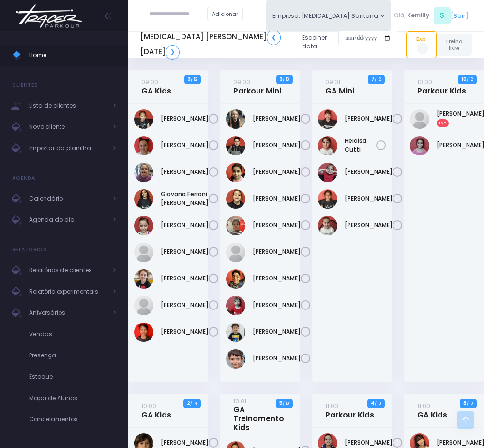 The image size is (484, 448). What do you see at coordinates (68, 313) in the screenshot?
I see `span: Aniversários` at bounding box center [68, 313].